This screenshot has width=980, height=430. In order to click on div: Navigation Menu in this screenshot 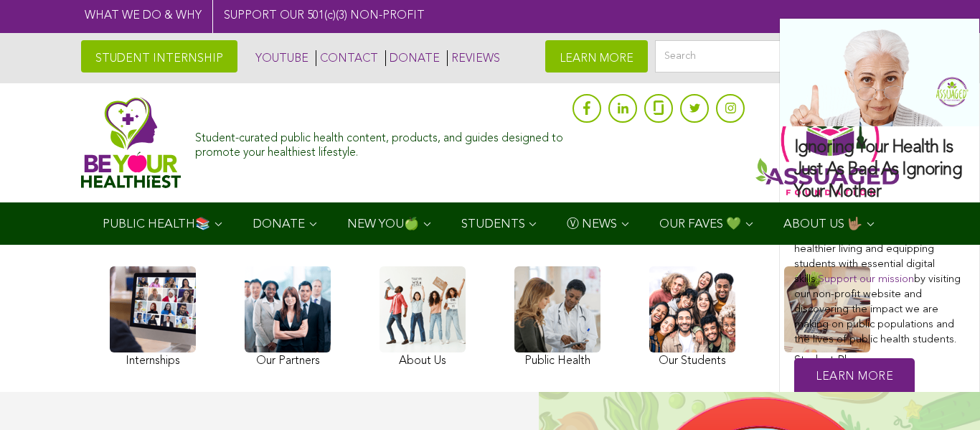, I will do `click(490, 223)`.